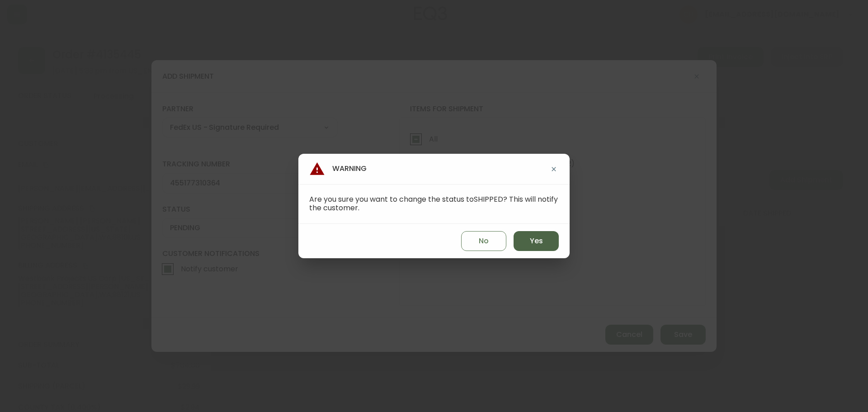 This screenshot has width=868, height=412. I want to click on h4: Warning, so click(338, 169).